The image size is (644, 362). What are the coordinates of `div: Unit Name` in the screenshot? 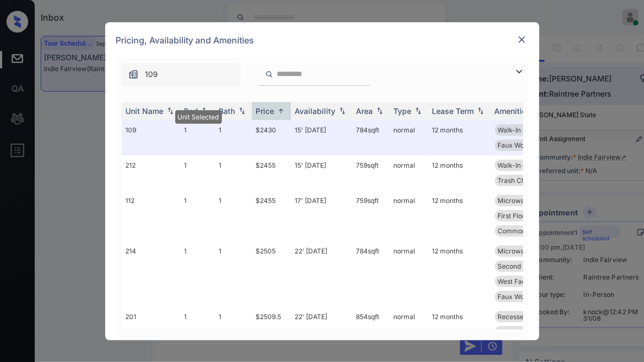 It's located at (145, 111).